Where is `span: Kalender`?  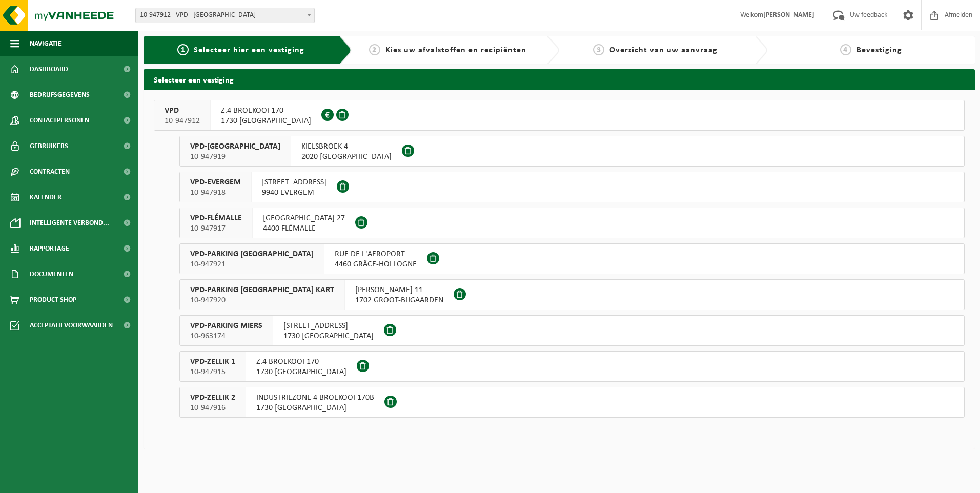
span: Kalender is located at coordinates (46, 198).